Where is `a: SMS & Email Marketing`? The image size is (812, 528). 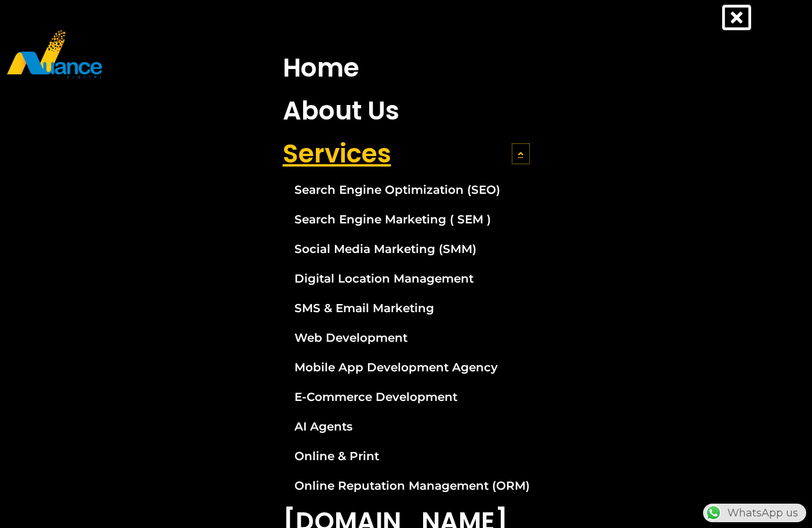 a: SMS & Email Marketing is located at coordinates (406, 308).